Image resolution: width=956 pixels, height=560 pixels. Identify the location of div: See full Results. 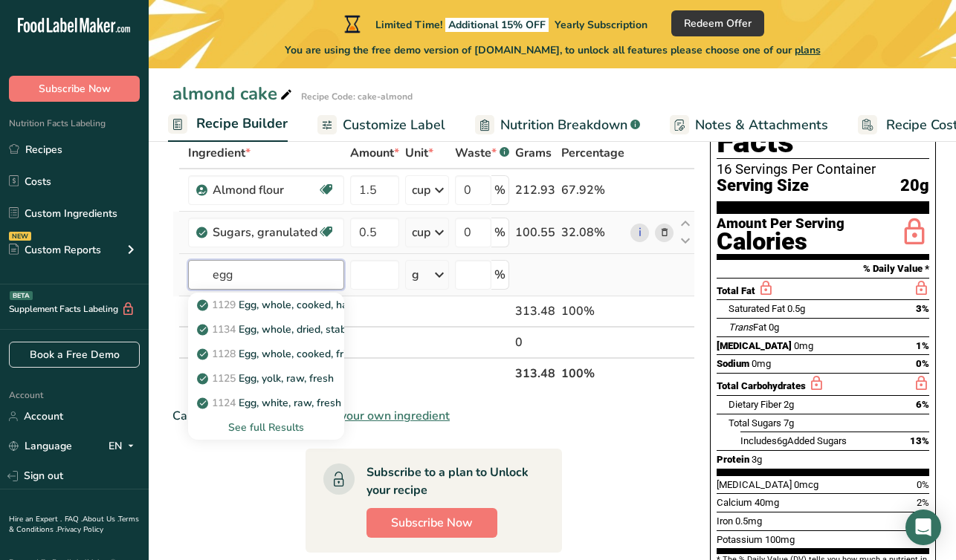
(267, 428).